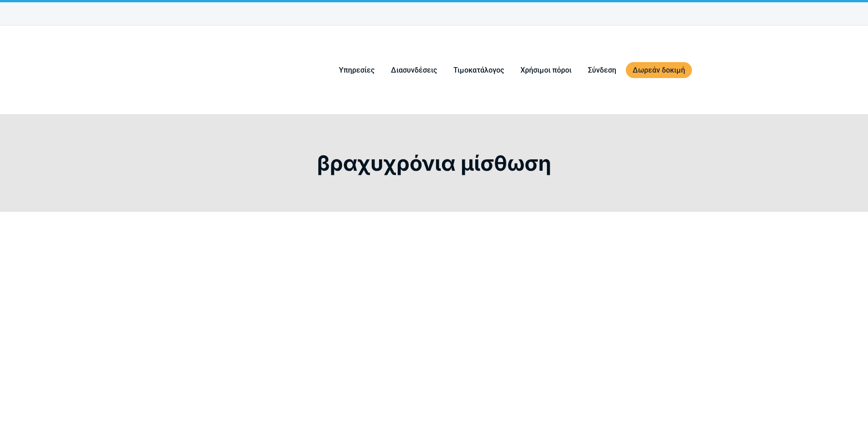  I want to click on h1: βραχυχρόνια μίσθωση, so click(434, 163).